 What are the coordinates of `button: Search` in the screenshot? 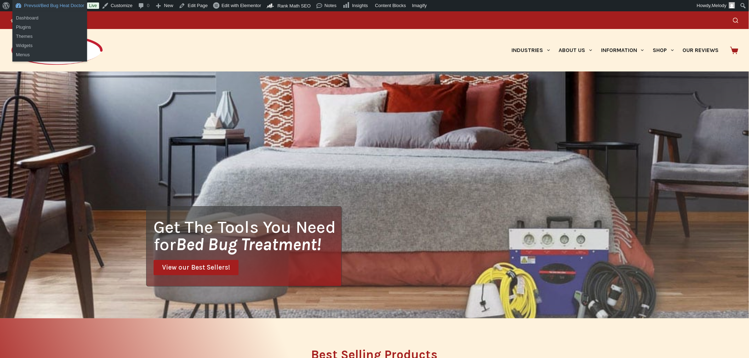 It's located at (735, 20).